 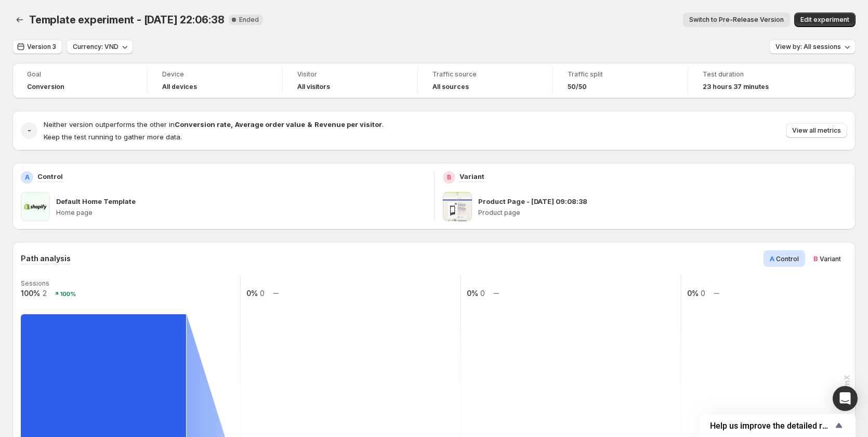 What do you see at coordinates (815, 259) in the screenshot?
I see `span: B` at bounding box center [815, 259].